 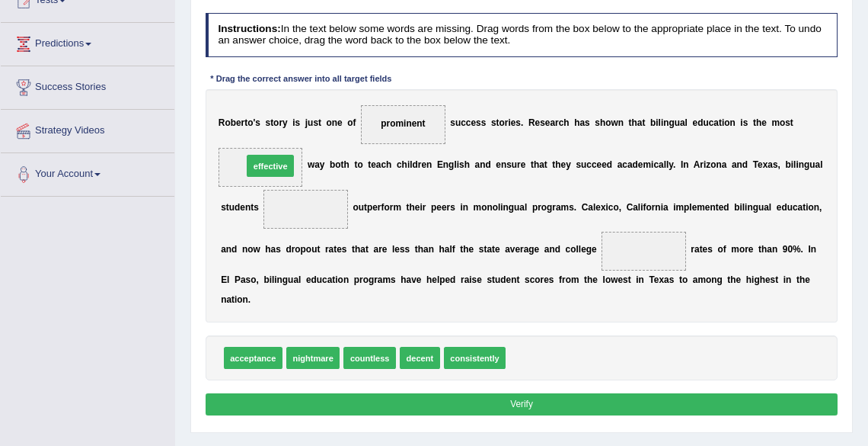 What do you see at coordinates (603, 206) in the screenshot?
I see `b: x` at bounding box center [603, 206].